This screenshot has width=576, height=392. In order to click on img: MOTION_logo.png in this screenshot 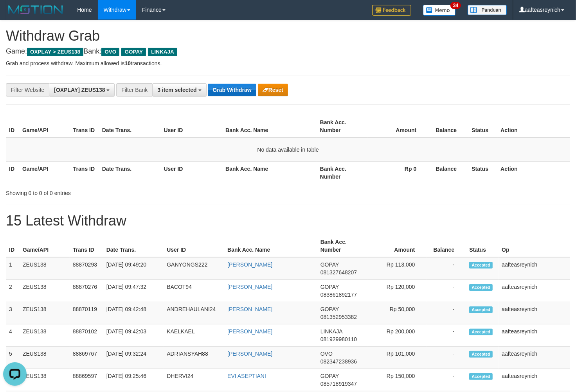, I will do `click(36, 10)`.